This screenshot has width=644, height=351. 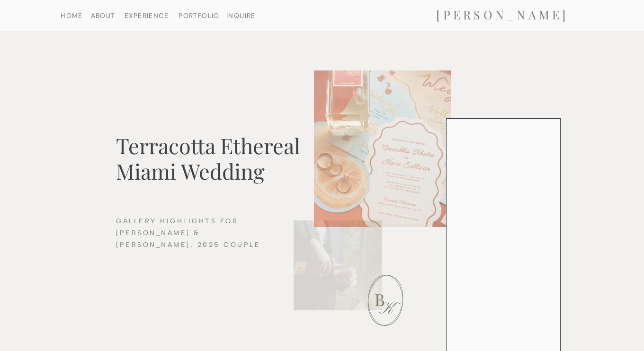 I want to click on nav: PORTFOLIO, so click(x=199, y=15).